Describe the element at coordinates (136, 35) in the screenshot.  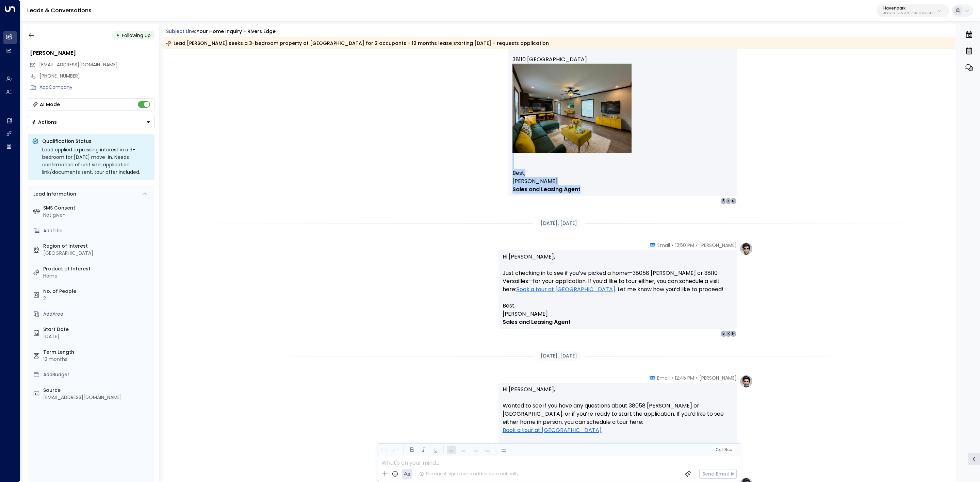
I see `span: Following Up` at that location.